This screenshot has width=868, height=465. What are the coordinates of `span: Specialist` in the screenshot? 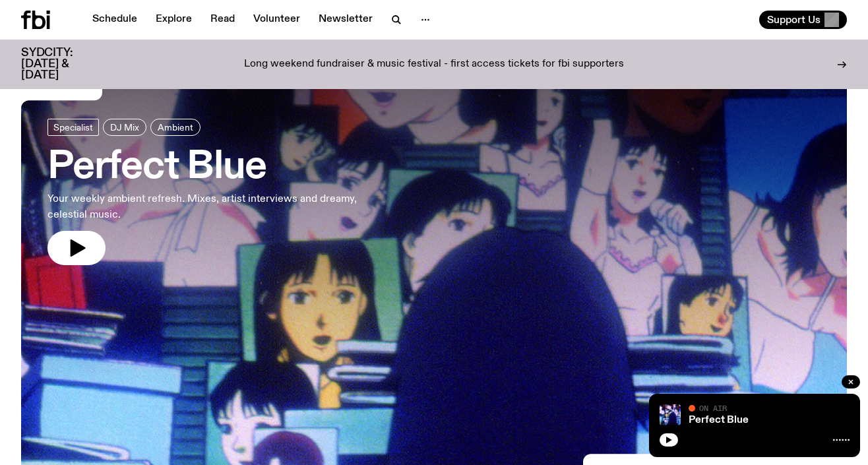 It's located at (73, 127).